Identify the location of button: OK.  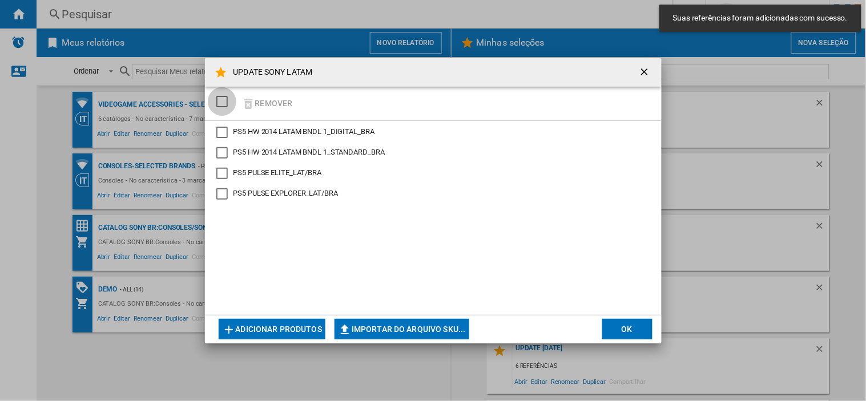
(627, 329).